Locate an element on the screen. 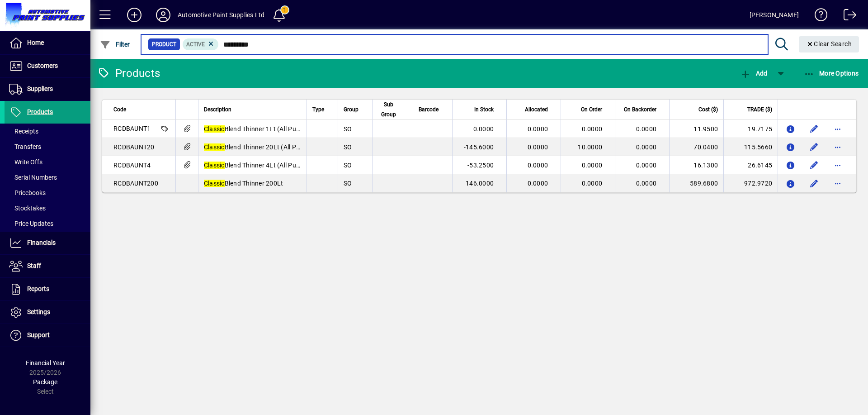  span: Barcode is located at coordinates (429, 110).